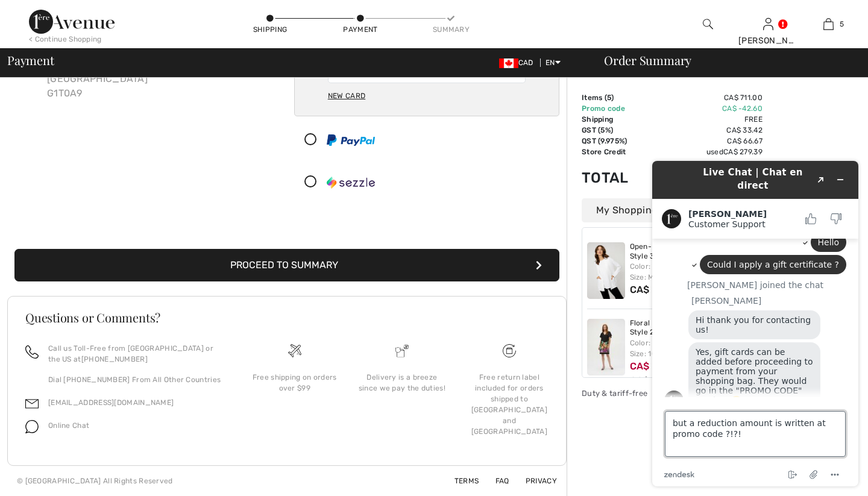 The image size is (868, 496). What do you see at coordinates (518, 63) in the screenshot?
I see `span: CAD` at bounding box center [518, 63].